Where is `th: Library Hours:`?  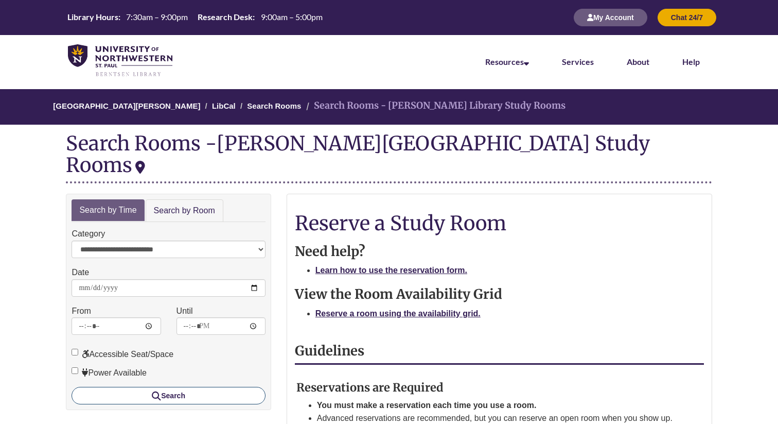 th: Library Hours: is located at coordinates (93, 17).